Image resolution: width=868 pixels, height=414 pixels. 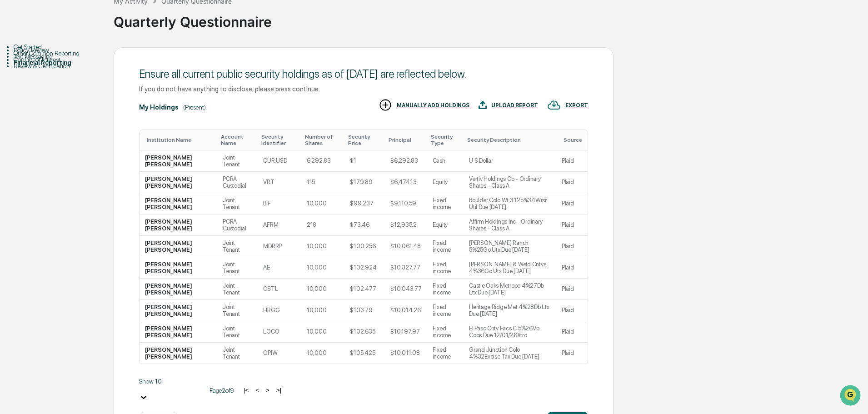 What do you see at coordinates (171, 382) in the screenshot?
I see `div: Show 10` at bounding box center [171, 382].